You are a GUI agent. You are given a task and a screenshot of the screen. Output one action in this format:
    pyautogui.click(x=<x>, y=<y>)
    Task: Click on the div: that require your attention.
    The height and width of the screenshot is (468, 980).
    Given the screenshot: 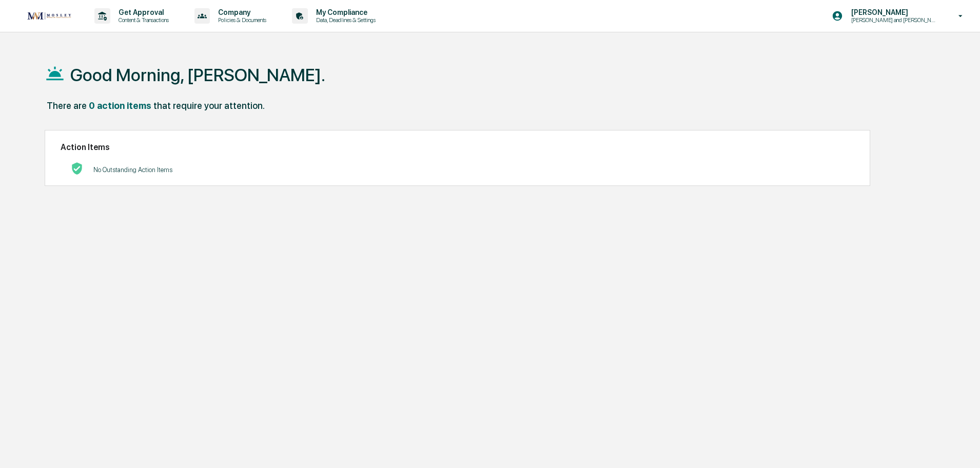 What is the action you would take?
    pyautogui.click(x=209, y=105)
    